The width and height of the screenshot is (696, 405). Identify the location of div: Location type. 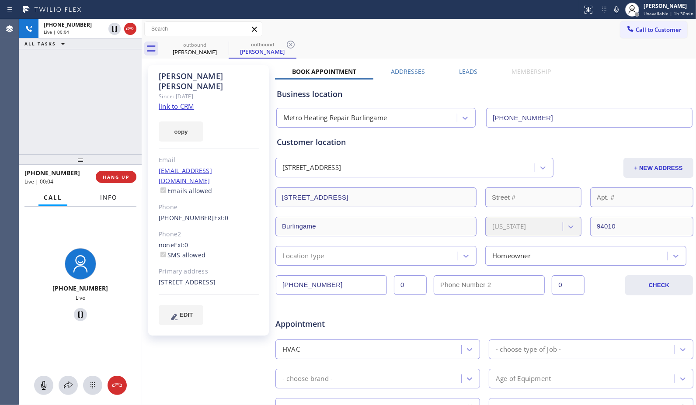
(303, 256).